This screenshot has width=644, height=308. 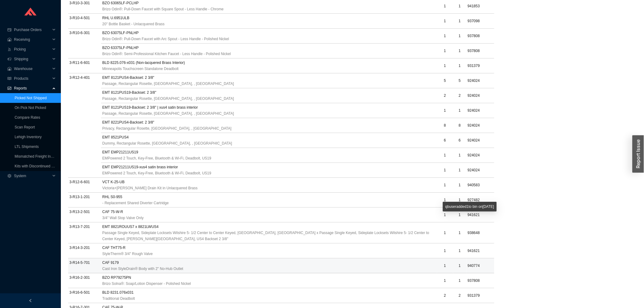 I want to click on span: Products, so click(x=32, y=78).